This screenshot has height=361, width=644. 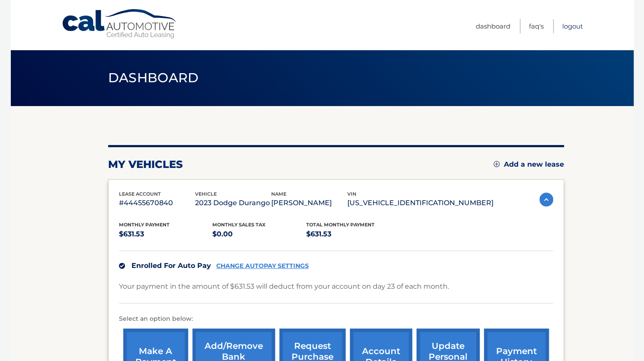 What do you see at coordinates (122, 266) in the screenshot?
I see `img: check.svg` at bounding box center [122, 266].